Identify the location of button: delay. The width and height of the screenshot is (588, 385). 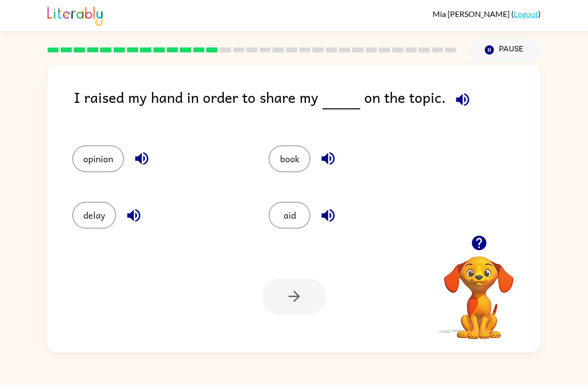
(94, 215).